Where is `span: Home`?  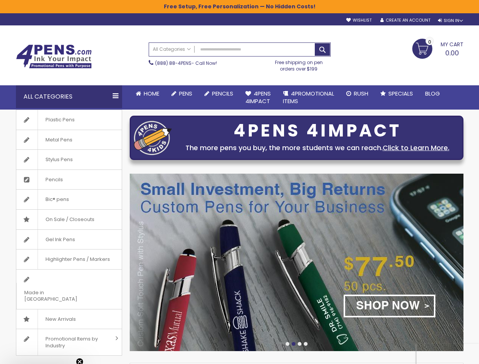 span: Home is located at coordinates (151, 93).